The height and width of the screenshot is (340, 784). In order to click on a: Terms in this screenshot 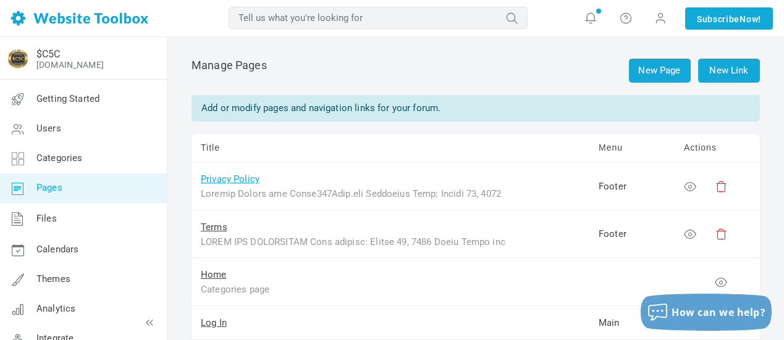, I will do `click(214, 227)`.